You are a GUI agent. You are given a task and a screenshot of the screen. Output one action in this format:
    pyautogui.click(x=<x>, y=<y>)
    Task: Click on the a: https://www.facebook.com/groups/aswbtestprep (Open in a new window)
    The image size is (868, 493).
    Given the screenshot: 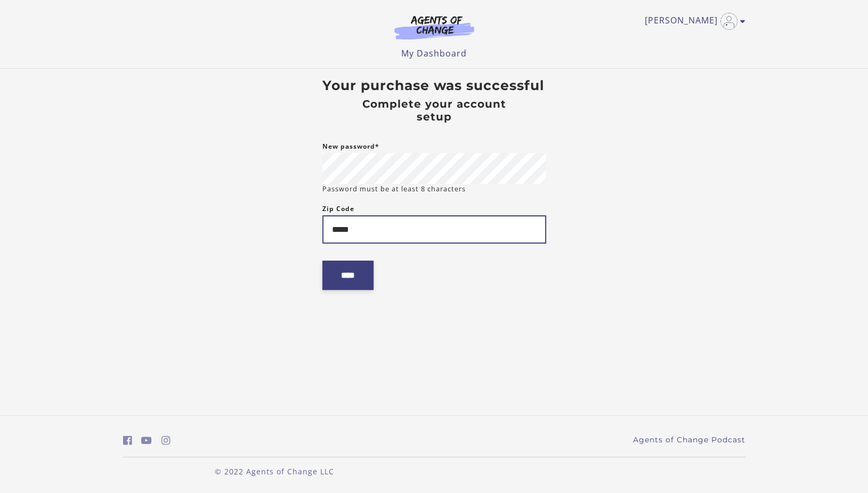 What is the action you would take?
    pyautogui.click(x=128, y=441)
    